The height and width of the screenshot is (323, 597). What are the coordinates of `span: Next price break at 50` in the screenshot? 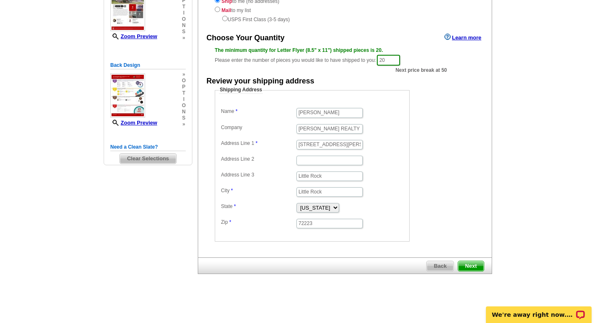 It's located at (421, 70).